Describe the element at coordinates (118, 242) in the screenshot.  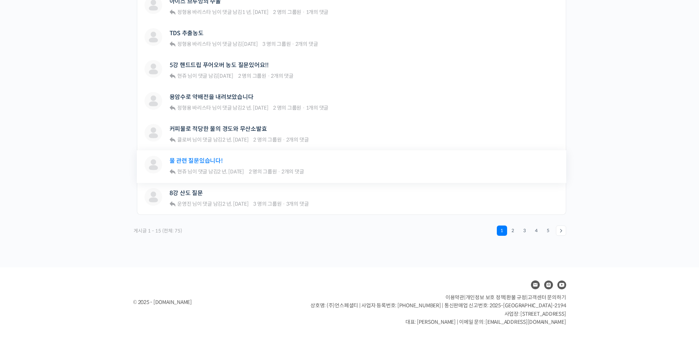
I see `a: 설정` at that location.